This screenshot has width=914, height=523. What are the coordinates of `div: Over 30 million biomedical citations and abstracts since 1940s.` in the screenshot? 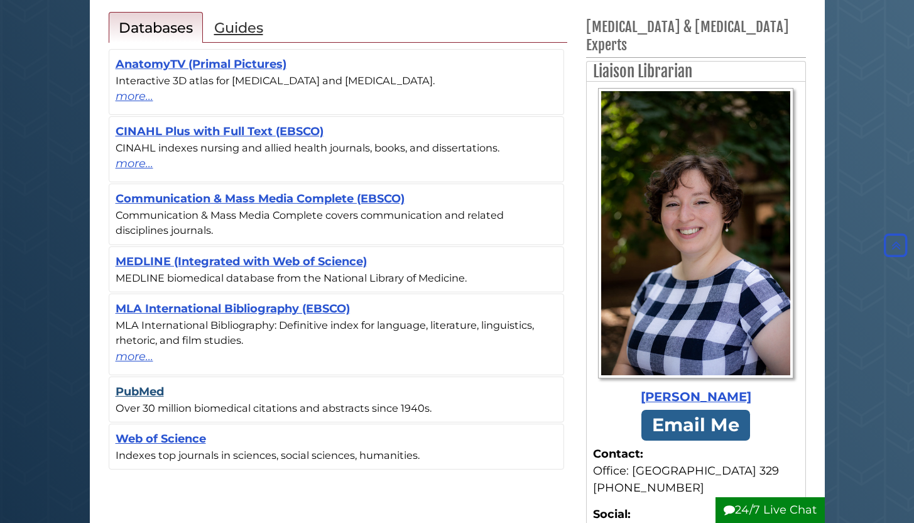 It's located at (336, 408).